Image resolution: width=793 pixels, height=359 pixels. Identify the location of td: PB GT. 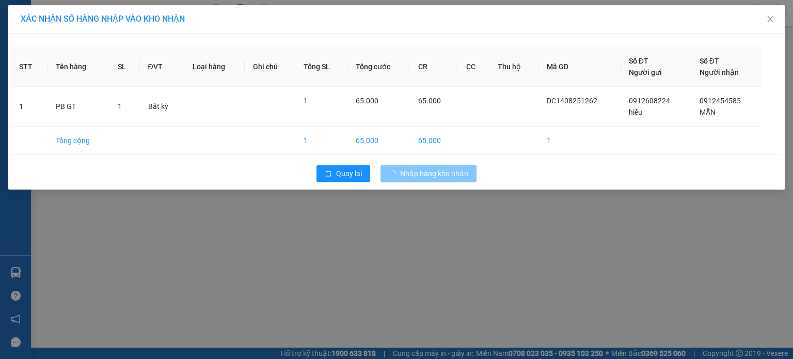
(78, 106).